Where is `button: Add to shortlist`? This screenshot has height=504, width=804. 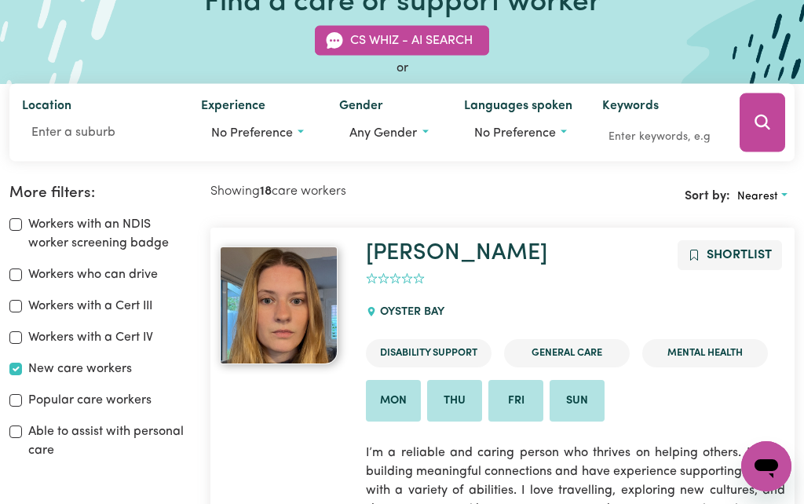
button: Add to shortlist is located at coordinates (730, 255).